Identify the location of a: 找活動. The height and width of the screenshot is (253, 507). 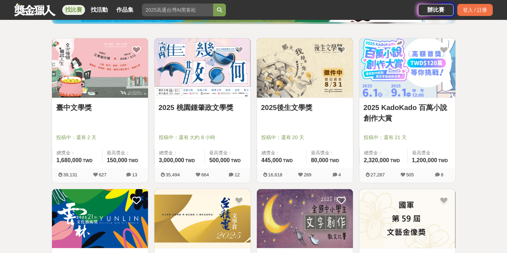
(99, 10).